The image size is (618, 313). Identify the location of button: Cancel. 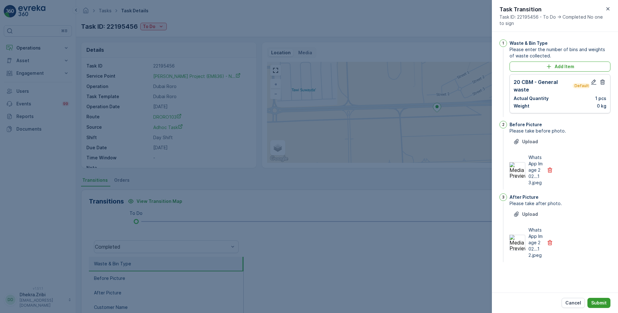
(573, 302).